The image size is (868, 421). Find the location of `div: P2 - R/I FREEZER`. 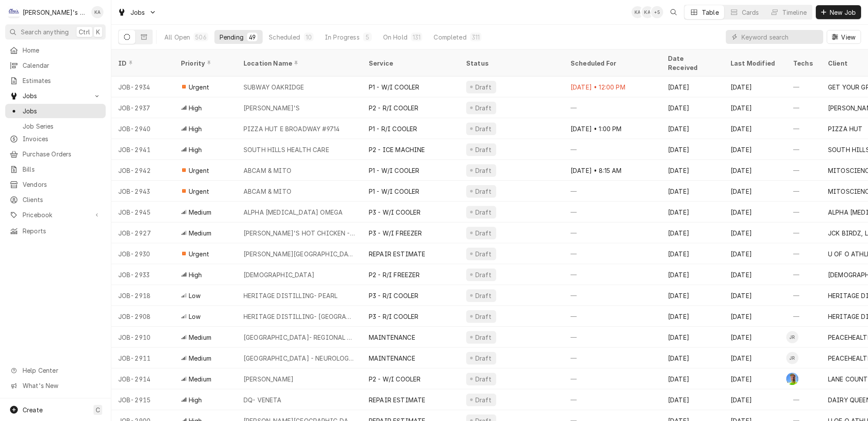

div: P2 - R/I FREEZER is located at coordinates (395, 275).